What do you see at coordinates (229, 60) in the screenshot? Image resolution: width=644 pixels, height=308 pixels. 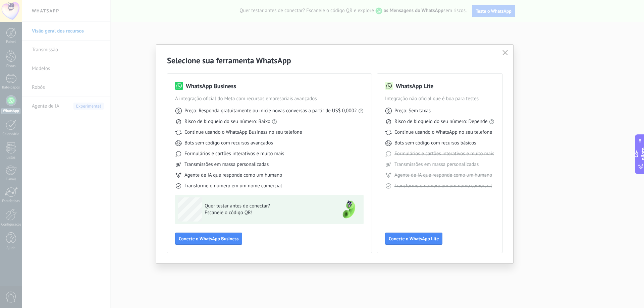 I see `font: Selecione sua ferramenta WhatsApp` at bounding box center [229, 60].